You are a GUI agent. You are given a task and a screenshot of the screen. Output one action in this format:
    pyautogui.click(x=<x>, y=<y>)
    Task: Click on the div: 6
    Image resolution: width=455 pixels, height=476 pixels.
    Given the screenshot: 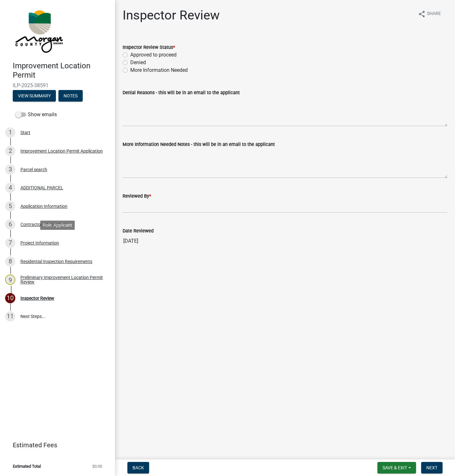 What is the action you would take?
    pyautogui.click(x=10, y=224)
    